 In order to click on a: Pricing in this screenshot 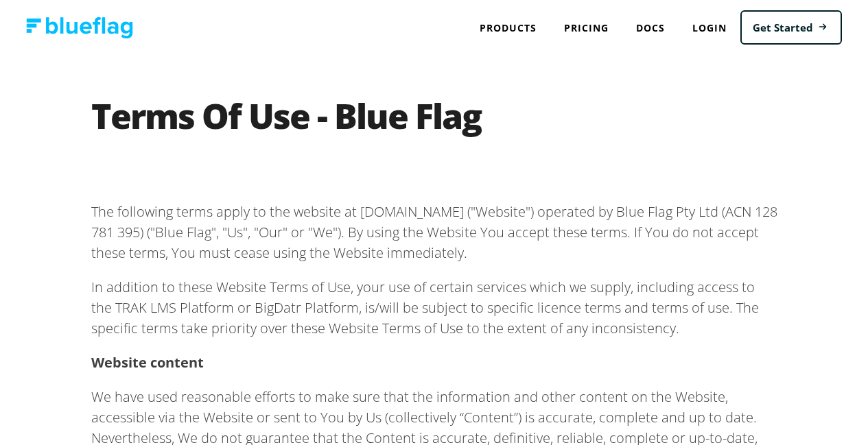, I will do `click(586, 27)`.